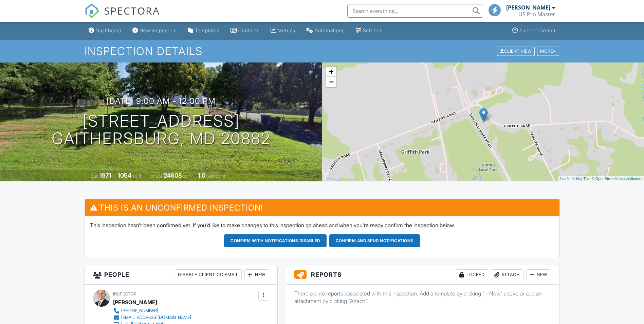 The height and width of the screenshot is (324, 644). Describe the element at coordinates (125, 294) in the screenshot. I see `span: Inspector` at that location.